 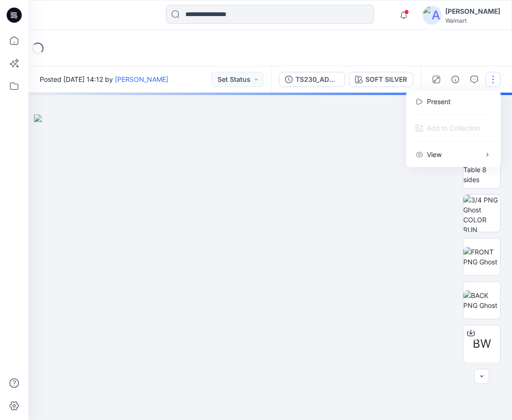 I want to click on span: BW, so click(x=482, y=344).